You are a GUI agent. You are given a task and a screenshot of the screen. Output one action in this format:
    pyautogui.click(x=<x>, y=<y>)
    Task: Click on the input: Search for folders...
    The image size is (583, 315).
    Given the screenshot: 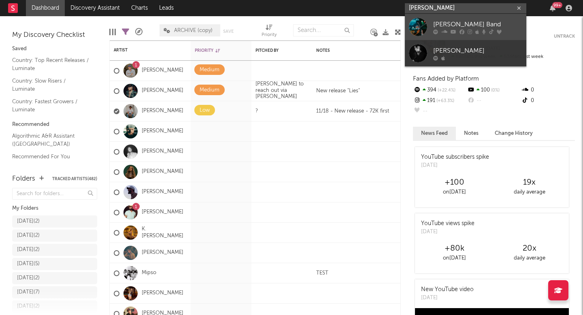 What is the action you would take?
    pyautogui.click(x=55, y=194)
    